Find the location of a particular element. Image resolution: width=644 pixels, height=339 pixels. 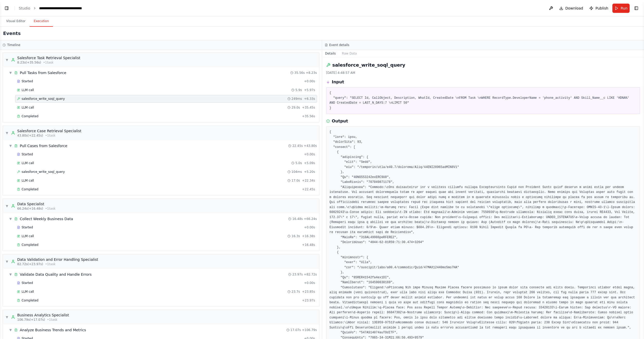

button: Raw Data is located at coordinates (349, 54).